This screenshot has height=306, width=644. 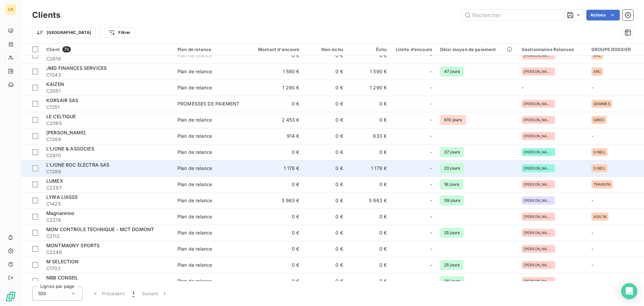 What do you see at coordinates (107, 236) in the screenshot?
I see `span: C2112` at bounding box center [107, 236].